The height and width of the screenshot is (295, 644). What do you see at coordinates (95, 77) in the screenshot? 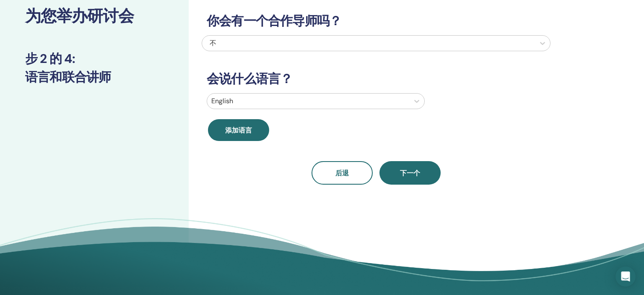
I see `h3: 语言和联合讲师` at bounding box center [95, 77].